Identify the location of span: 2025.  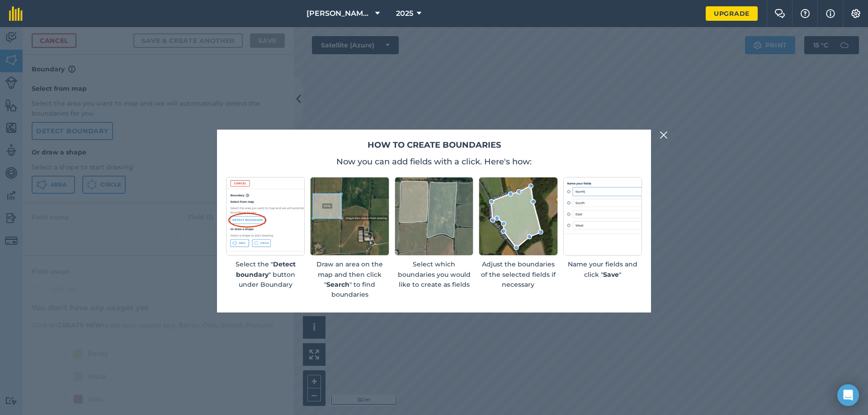
(404, 14).